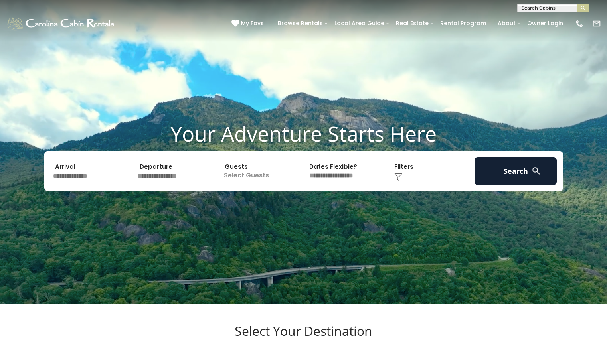 This screenshot has height=341, width=607. I want to click on a: My Favs, so click(249, 24).